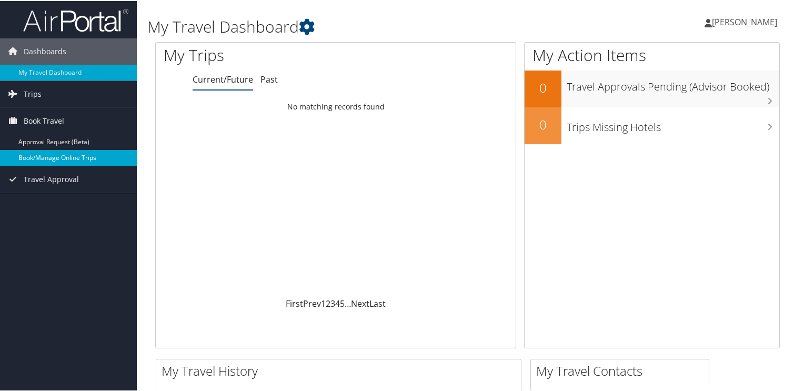 The width and height of the screenshot is (794, 391). Describe the element at coordinates (652, 125) in the screenshot. I see `a: 0Trips Missing Hotels` at that location.